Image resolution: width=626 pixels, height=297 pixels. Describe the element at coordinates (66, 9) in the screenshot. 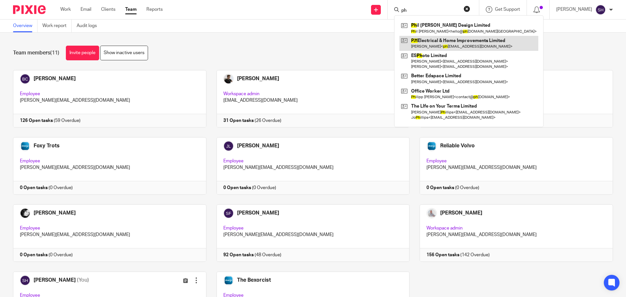

I see `a: Work` at that location.